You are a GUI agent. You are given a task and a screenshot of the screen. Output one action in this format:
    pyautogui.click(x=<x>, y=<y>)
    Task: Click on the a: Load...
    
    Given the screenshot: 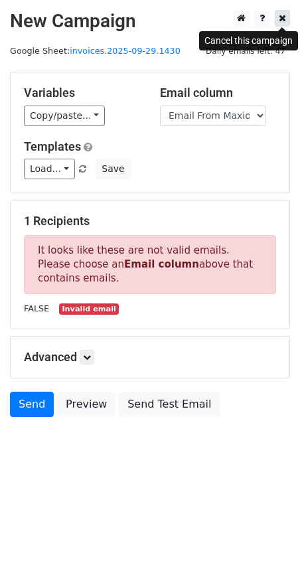 What is the action you would take?
    pyautogui.click(x=49, y=169)
    